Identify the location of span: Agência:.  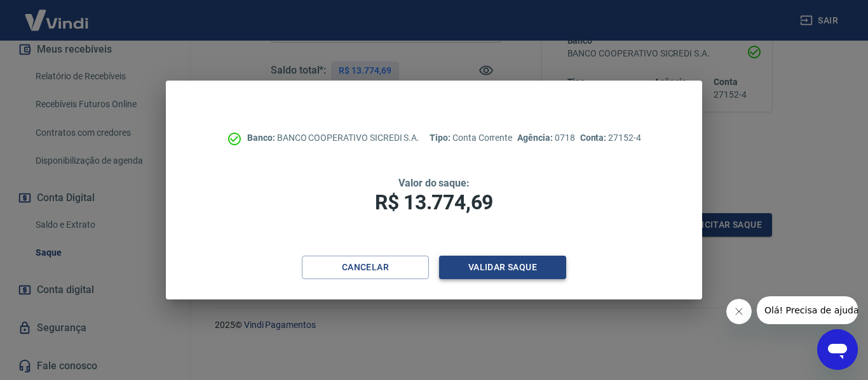
(536, 138).